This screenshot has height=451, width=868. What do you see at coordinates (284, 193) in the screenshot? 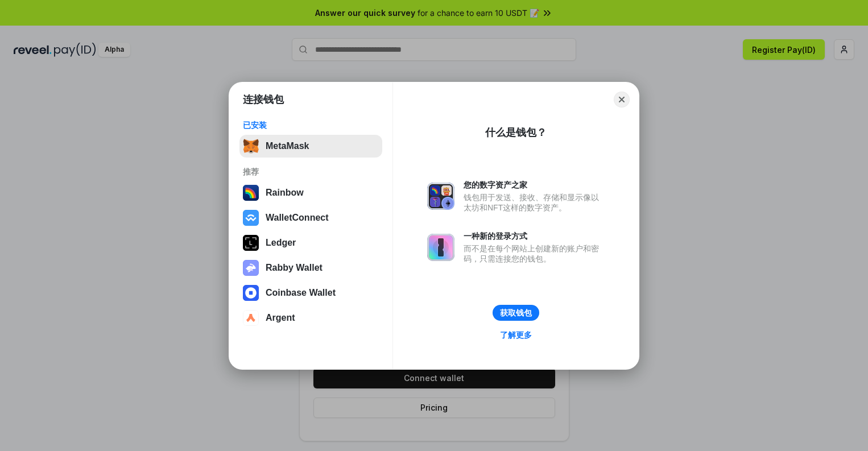
I see `div: Rainbow` at bounding box center [284, 193].